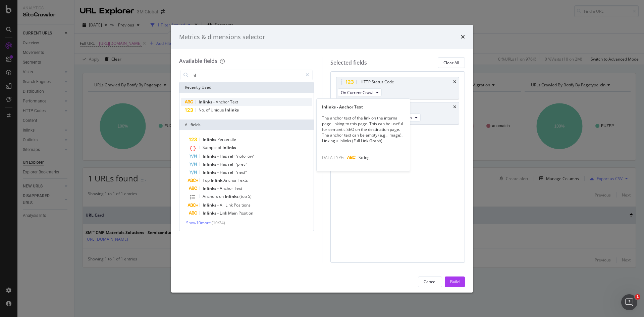 Image resolution: width=644 pixels, height=317 pixels. Describe the element at coordinates (222, 196) in the screenshot. I see `span: on` at that location.